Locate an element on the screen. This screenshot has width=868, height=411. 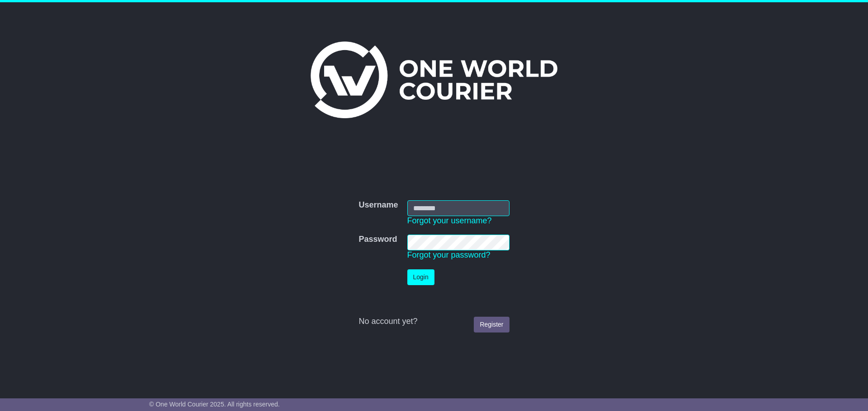
a: Register is located at coordinates (492, 325).